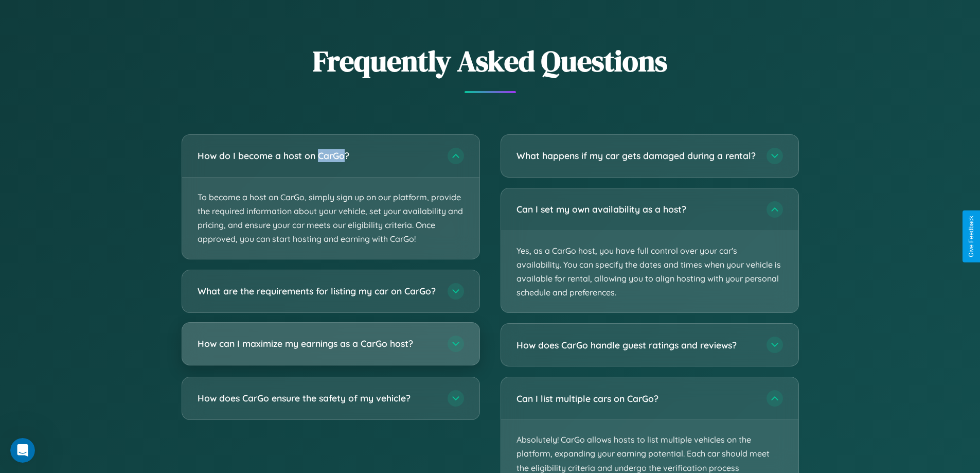  I want to click on h3: Can I list multiple cars on CarGo?, so click(636, 398).